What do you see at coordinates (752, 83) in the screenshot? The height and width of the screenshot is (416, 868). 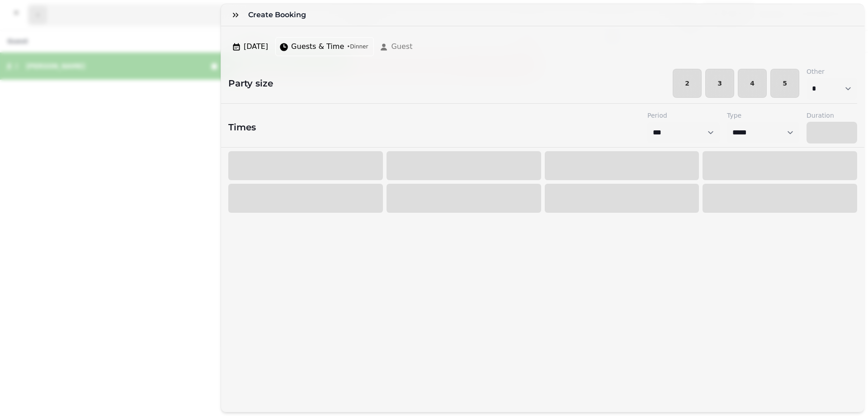 I see `span: 4` at bounding box center [752, 83].